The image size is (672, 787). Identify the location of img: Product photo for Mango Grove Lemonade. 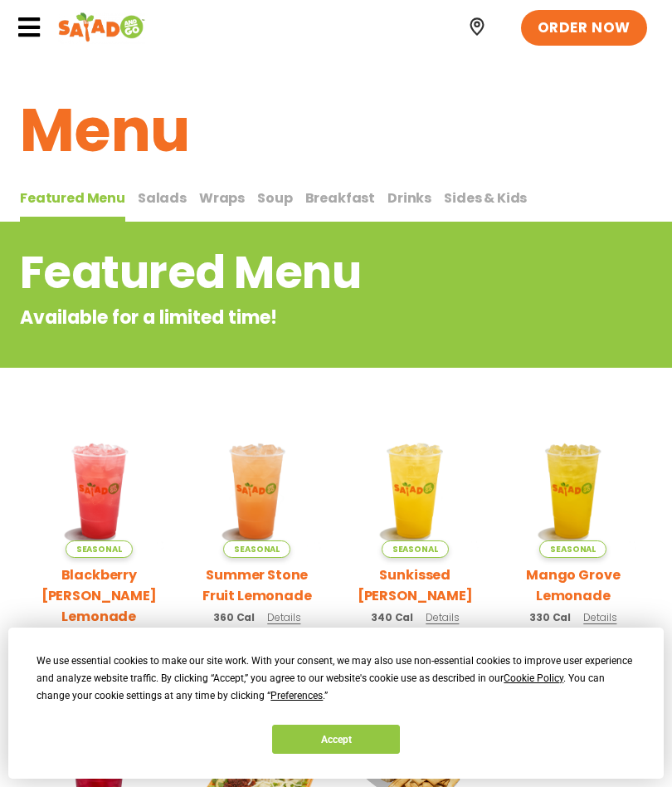
(573, 490).